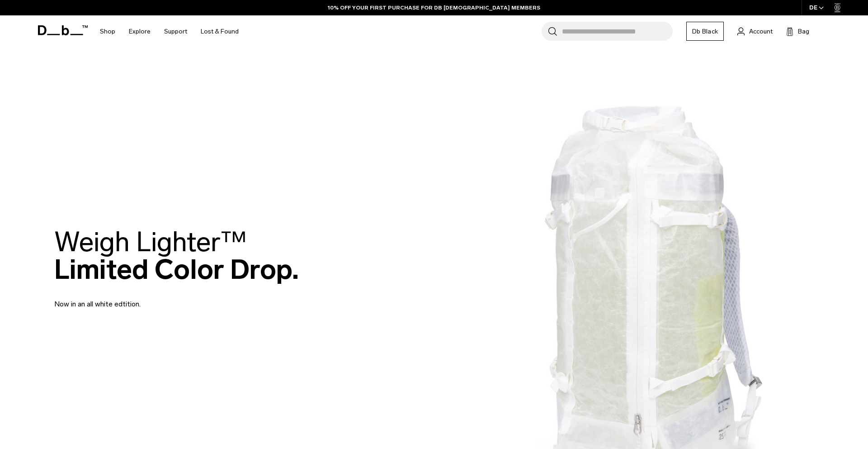 The image size is (868, 449). What do you see at coordinates (761, 31) in the screenshot?
I see `span: Account` at bounding box center [761, 31].